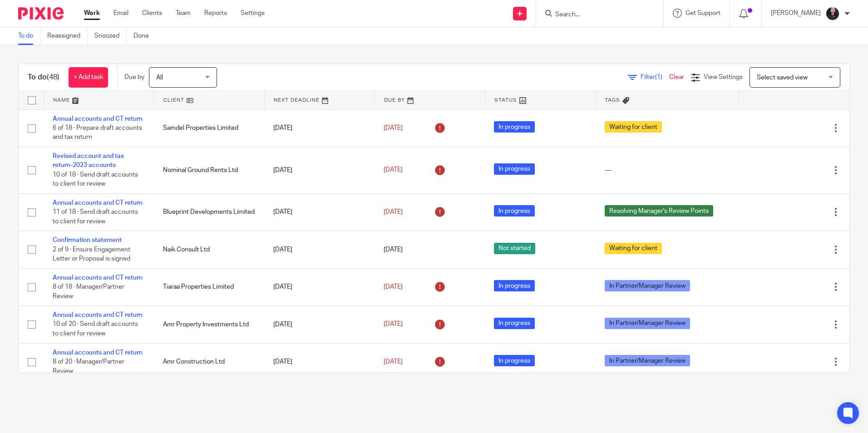 This screenshot has width=868, height=433. What do you see at coordinates (88, 366) in the screenshot?
I see `span: 8 of 20 · Manager/Partner Review` at bounding box center [88, 366].